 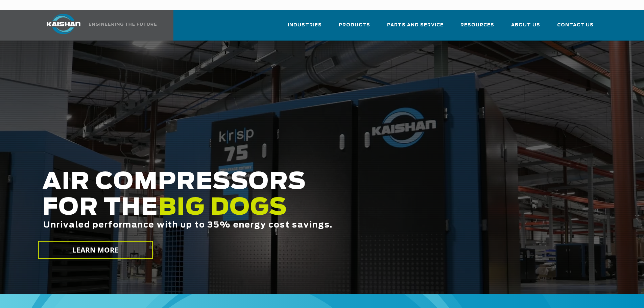 I want to click on span: Products, so click(x=354, y=25).